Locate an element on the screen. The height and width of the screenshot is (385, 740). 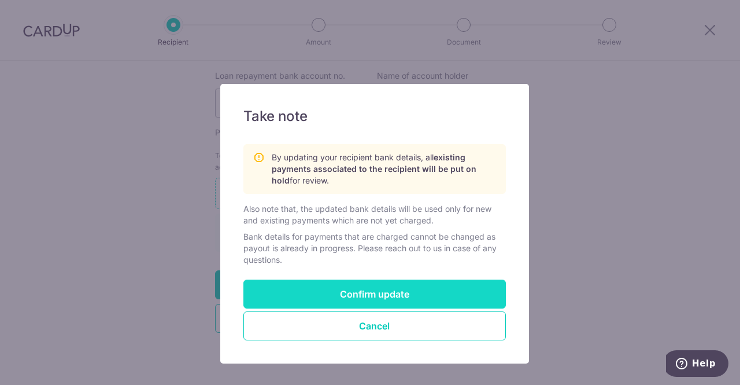
h5: Take note is located at coordinates (375, 116).